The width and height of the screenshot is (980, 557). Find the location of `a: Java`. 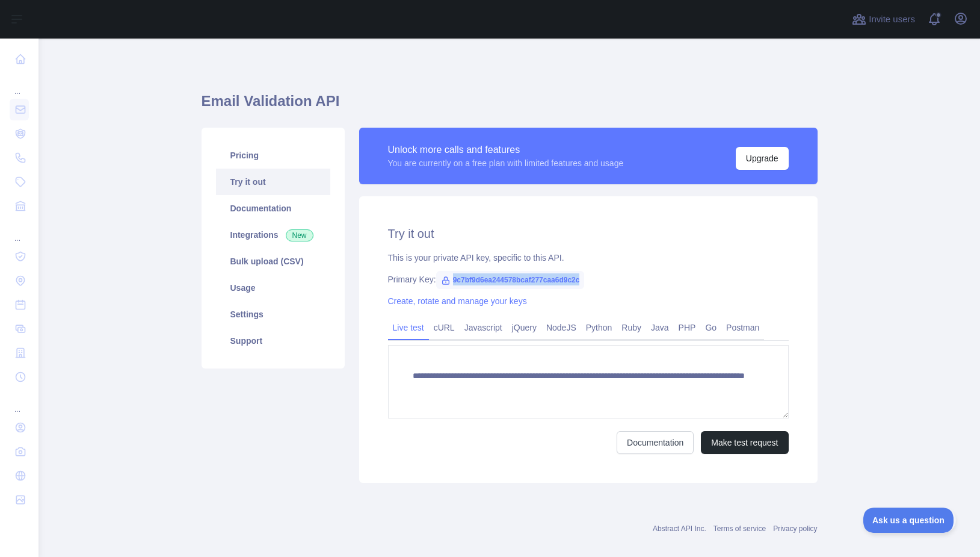

a: Java is located at coordinates (660, 328).